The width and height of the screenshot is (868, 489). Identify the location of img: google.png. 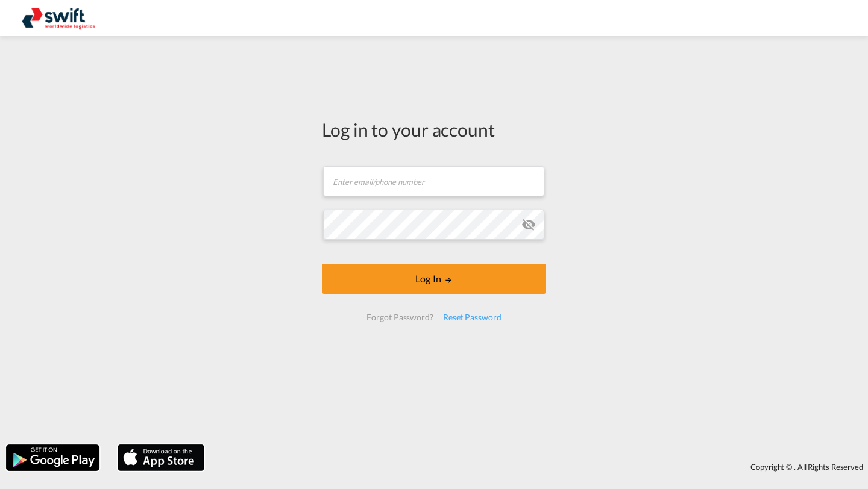
(52, 458).